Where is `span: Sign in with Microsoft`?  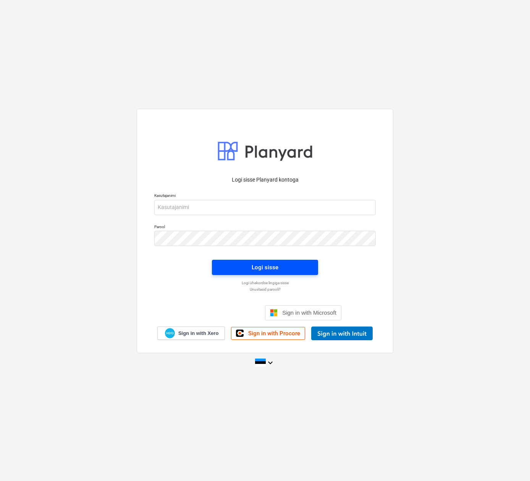
span: Sign in with Microsoft is located at coordinates (309, 313).